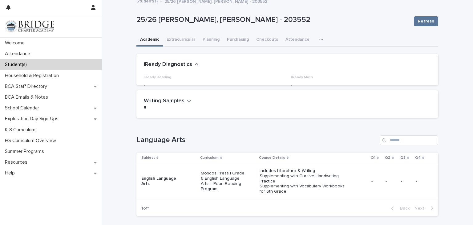 This screenshot has width=473, height=225. I want to click on div: Search, so click(409, 140).